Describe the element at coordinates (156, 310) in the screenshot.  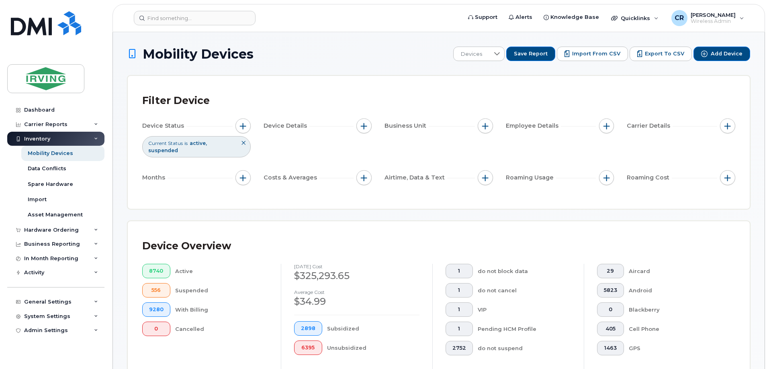
I see `span: 9280` at that location.